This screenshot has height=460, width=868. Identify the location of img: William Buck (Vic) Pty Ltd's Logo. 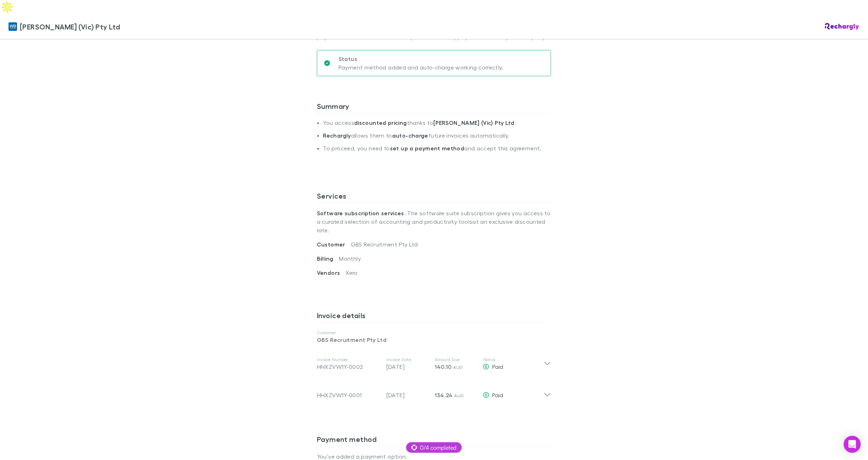
(13, 27).